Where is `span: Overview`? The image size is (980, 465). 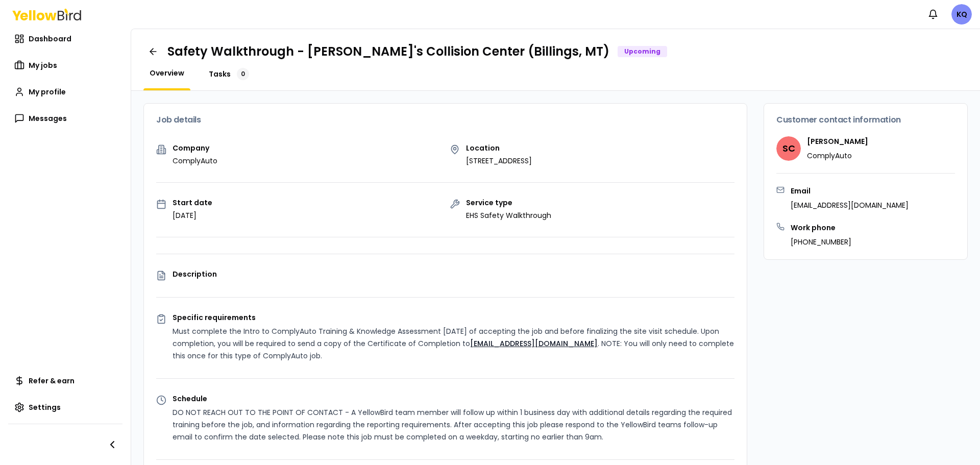
span: Overview is located at coordinates (167, 73).